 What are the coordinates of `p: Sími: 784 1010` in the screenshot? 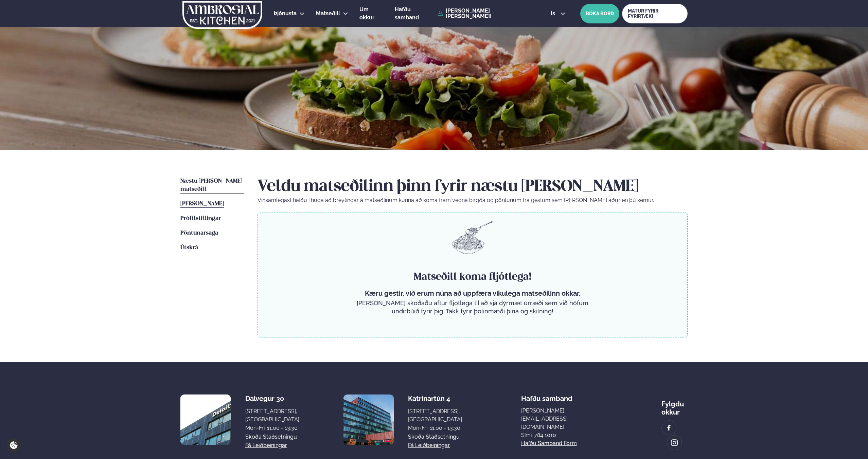 It's located at (562, 435).